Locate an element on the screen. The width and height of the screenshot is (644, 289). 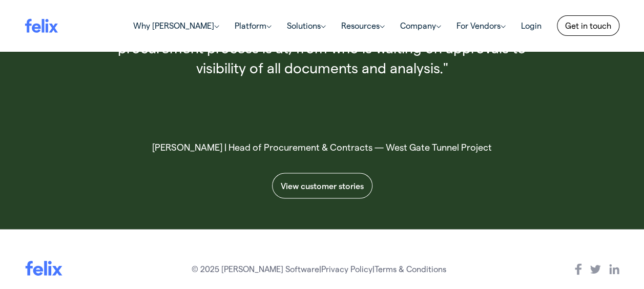
a: Platform is located at coordinates (253, 25).